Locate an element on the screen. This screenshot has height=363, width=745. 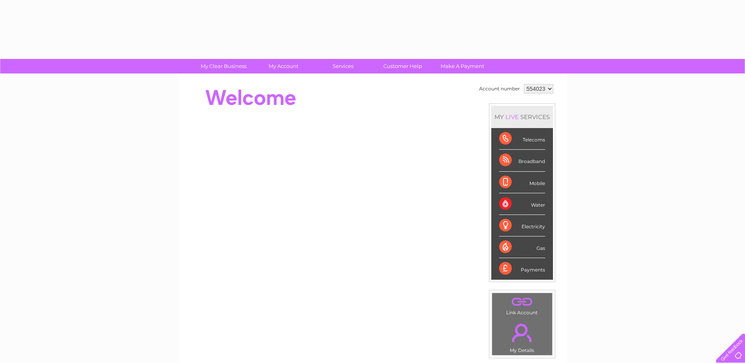
div: LIVE is located at coordinates (512, 117).